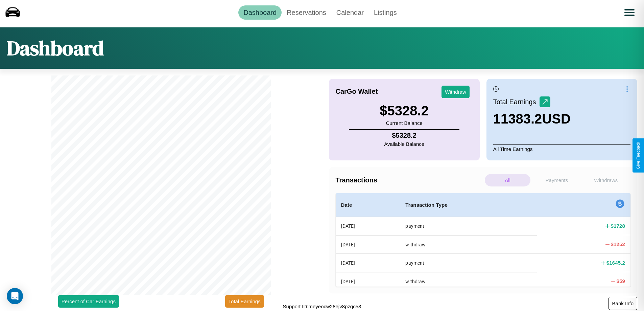 This screenshot has height=311, width=644. I want to click on p: Payments, so click(557, 180).